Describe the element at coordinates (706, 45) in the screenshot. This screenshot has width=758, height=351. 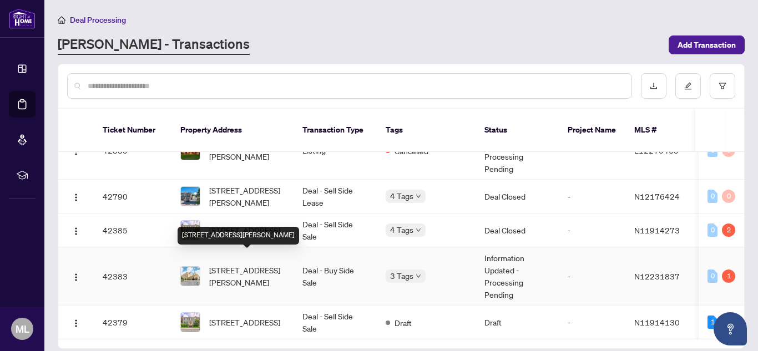
I see `span: Add Transaction` at that location.